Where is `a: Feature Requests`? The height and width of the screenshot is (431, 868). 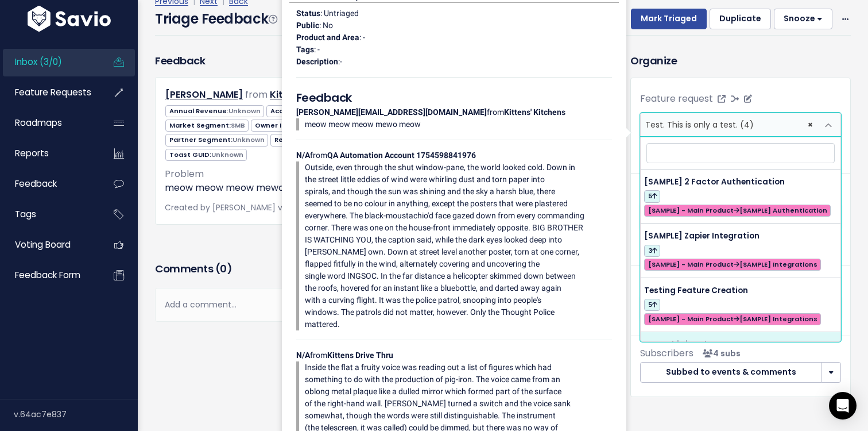 a: Feature Requests is located at coordinates (49, 93).